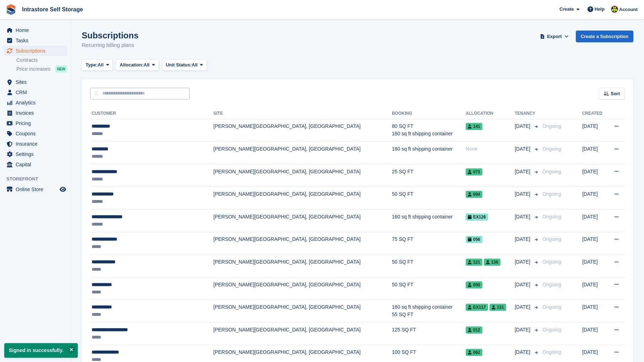  Describe the element at coordinates (474, 172) in the screenshot. I see `span: 073` at that location.